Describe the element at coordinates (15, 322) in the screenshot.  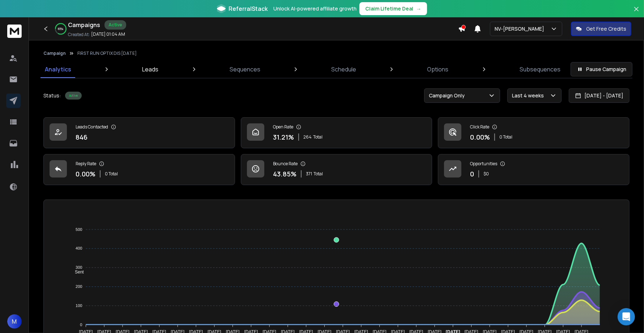
I see `span: M` at that location.